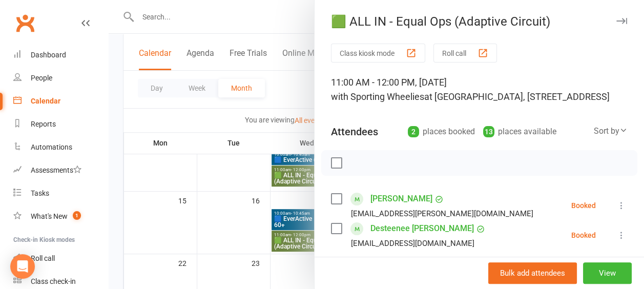  Describe the element at coordinates (532, 273) in the screenshot. I see `button: Bulk add attendees` at that location.